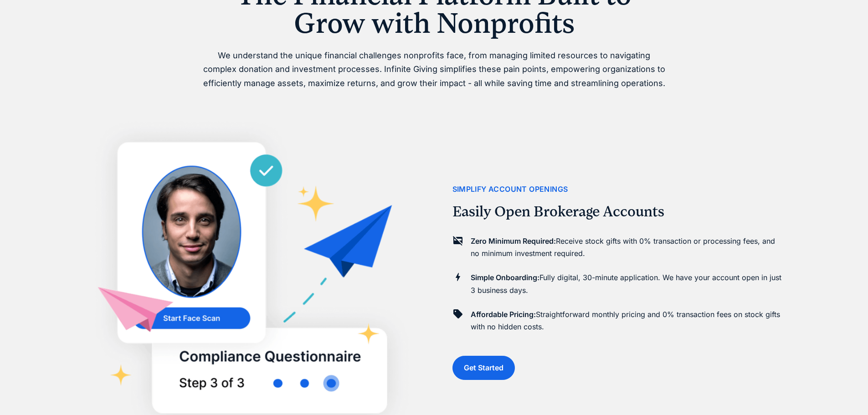 The image size is (868, 415). What do you see at coordinates (503, 314) in the screenshot?
I see `strong: Affordable Pricing:` at bounding box center [503, 314].